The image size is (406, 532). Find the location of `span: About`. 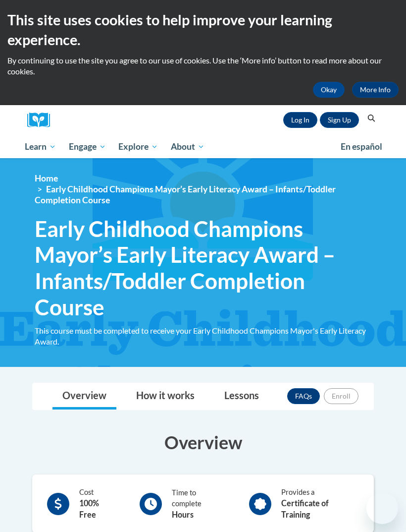

span: About is located at coordinates (188, 147).